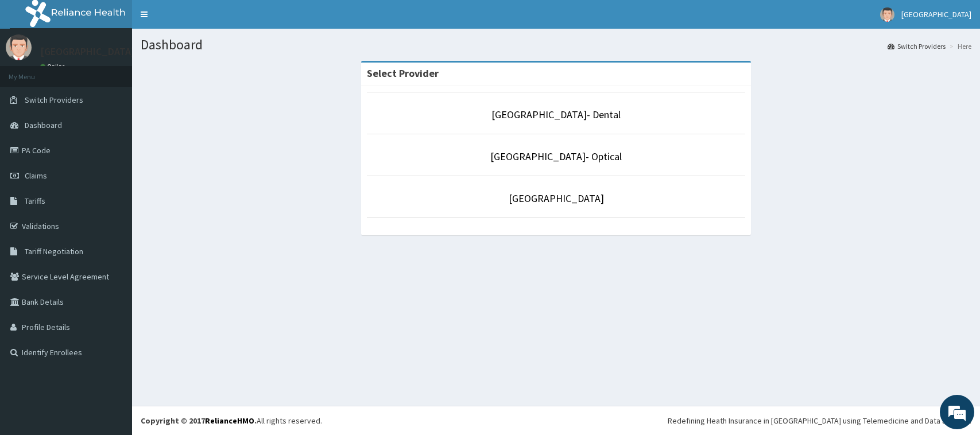 The height and width of the screenshot is (435, 980). I want to click on span: Claims, so click(36, 176).